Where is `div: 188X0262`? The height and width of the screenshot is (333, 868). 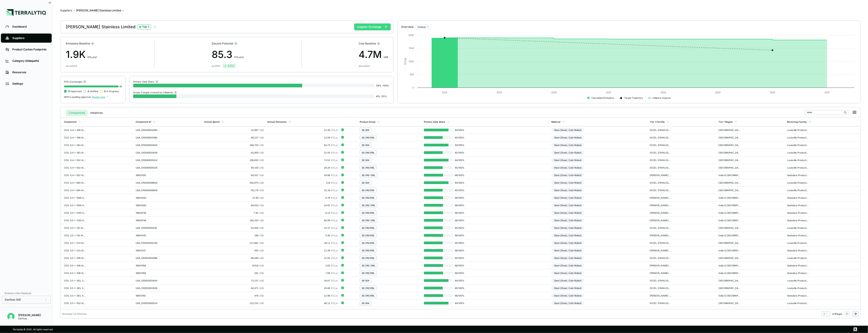
div: 188X0262 is located at coordinates (147, 205).